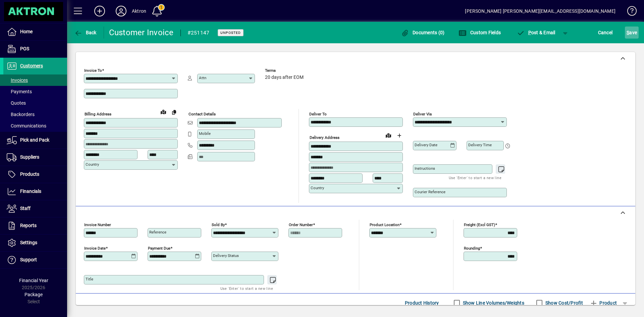  What do you see at coordinates (28, 225) in the screenshot?
I see `span: Reports` at bounding box center [28, 225].